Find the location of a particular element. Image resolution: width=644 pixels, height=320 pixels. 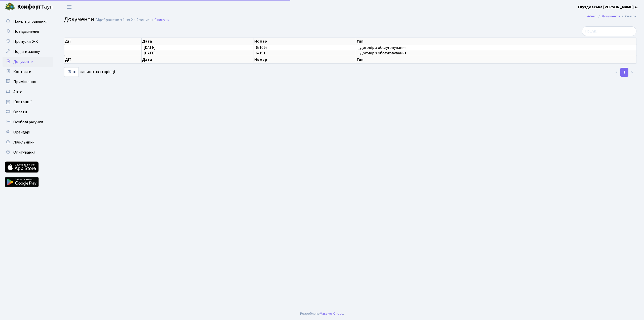

a: Повідомлення is located at coordinates (28, 31).